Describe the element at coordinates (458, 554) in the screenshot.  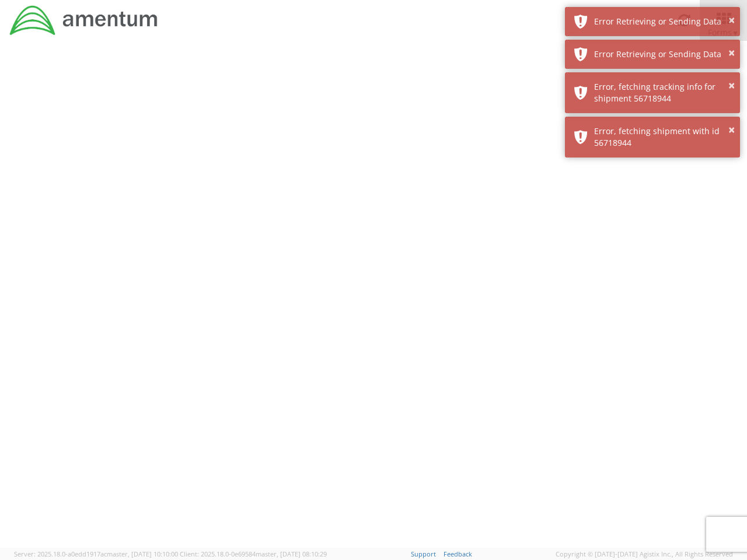
I see `a: Feedback` at that location.